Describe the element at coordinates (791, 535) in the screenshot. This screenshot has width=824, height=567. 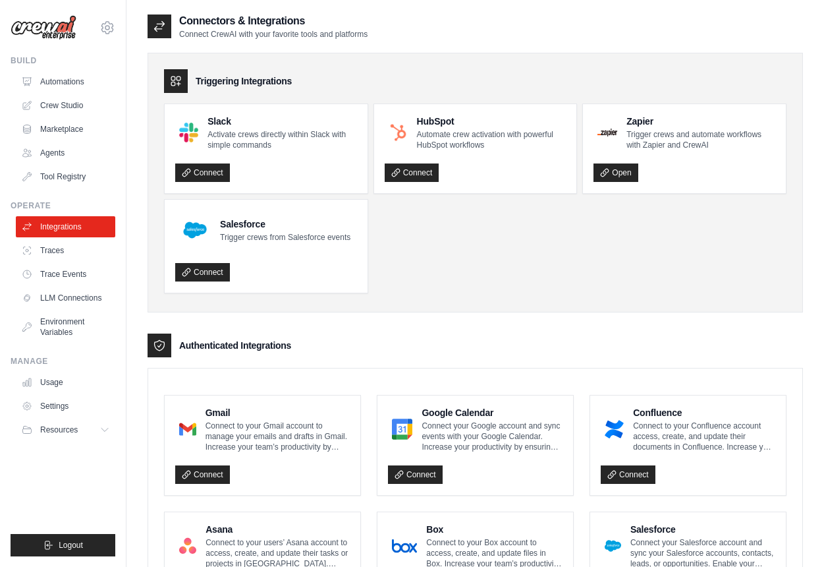
I see `div: Chat Widget` at that location.